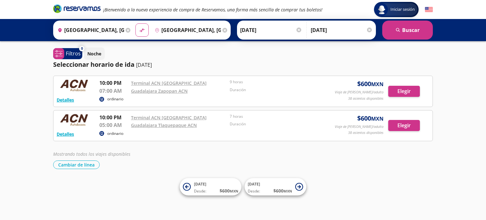  Describe the element at coordinates (428, 9) in the screenshot. I see `button: English` at that location.